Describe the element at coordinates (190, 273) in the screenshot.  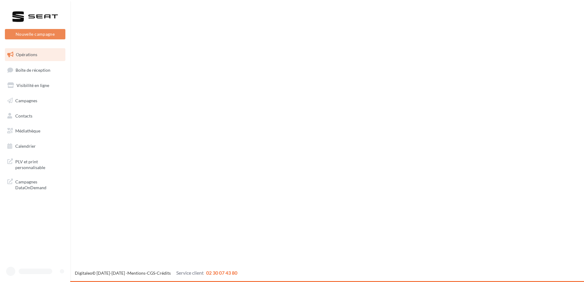
I see `span: Service client` at that location.